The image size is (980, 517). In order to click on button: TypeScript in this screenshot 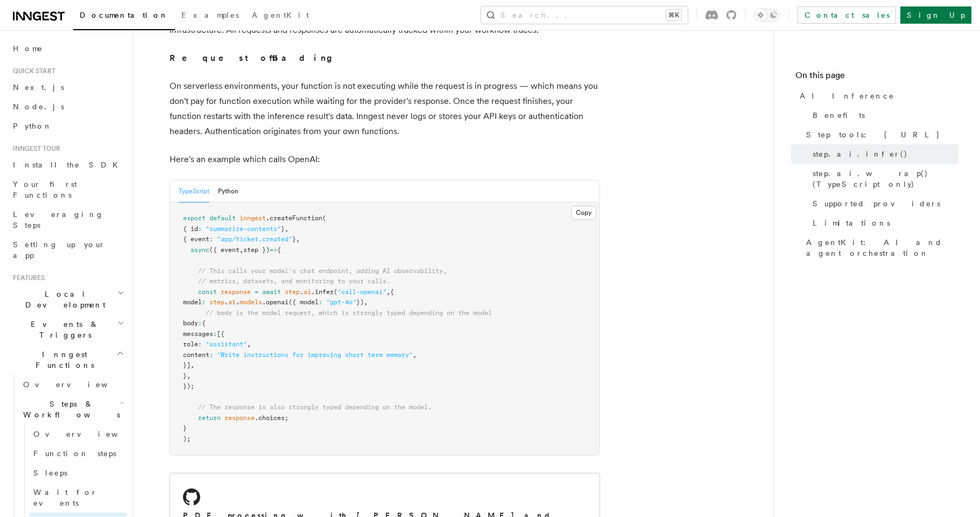, I will do `click(194, 191)`.